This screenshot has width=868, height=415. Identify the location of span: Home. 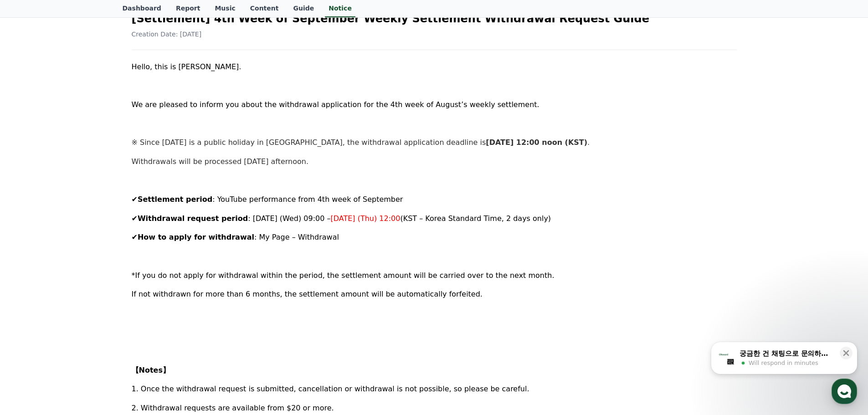
(31, 306).